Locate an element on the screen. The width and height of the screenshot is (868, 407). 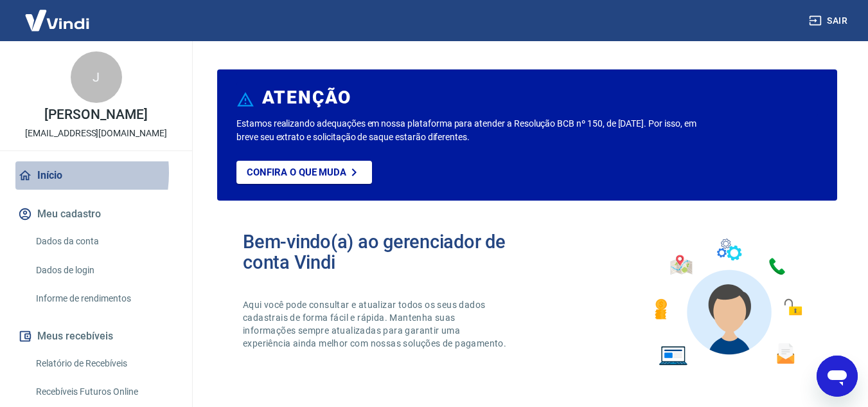
a: Início is located at coordinates (95, 176).